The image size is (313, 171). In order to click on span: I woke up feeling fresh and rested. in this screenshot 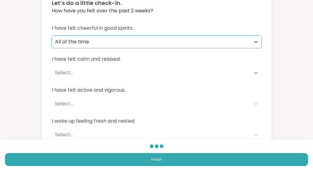, I will do `click(156, 121)`.